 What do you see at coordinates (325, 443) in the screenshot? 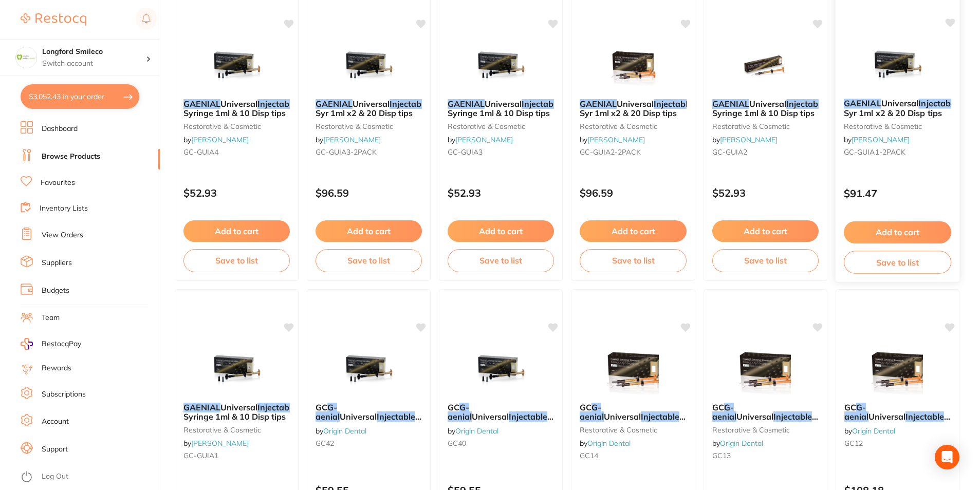
I see `span: GC42` at bounding box center [325, 443].